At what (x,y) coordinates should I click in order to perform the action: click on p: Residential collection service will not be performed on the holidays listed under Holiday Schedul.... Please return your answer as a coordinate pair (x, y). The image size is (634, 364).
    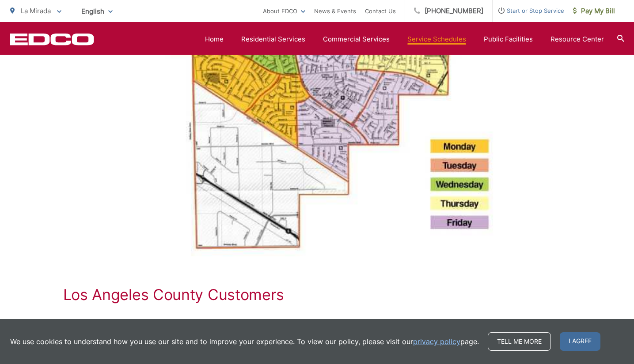
    Looking at the image, I should click on (317, 330).